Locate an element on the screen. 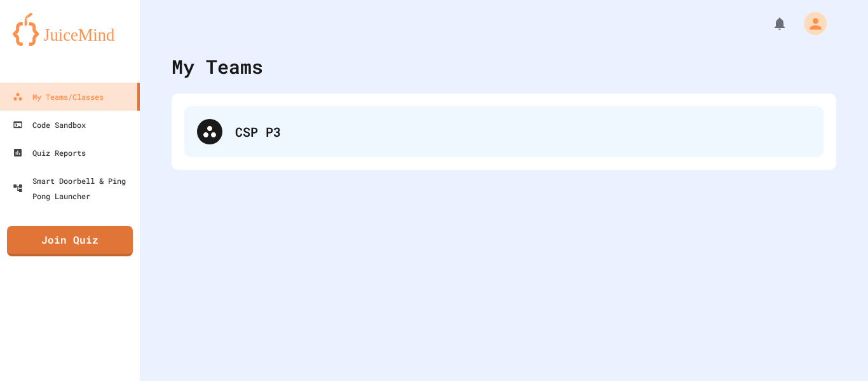  div: My Teams/Classes is located at coordinates (58, 97).